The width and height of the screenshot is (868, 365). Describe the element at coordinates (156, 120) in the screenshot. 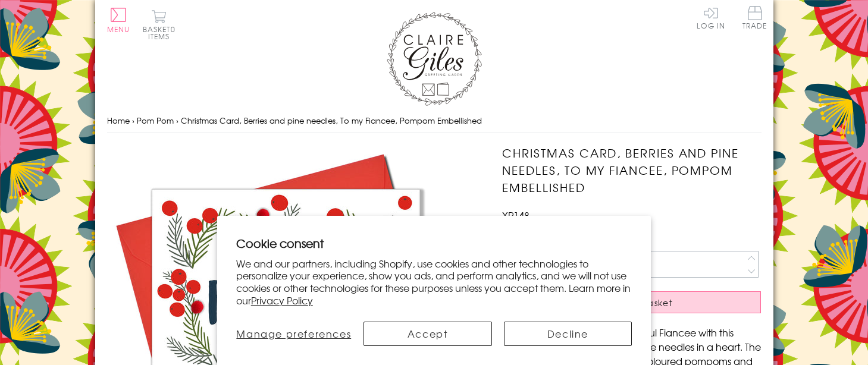

I see `a: Pom Pom` at that location.